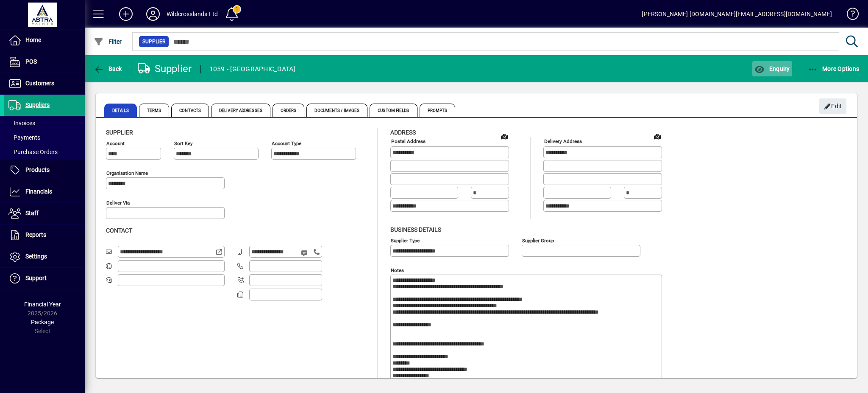 This screenshot has height=393, width=868. What do you see at coordinates (45, 170) in the screenshot?
I see `a: Products` at bounding box center [45, 170].